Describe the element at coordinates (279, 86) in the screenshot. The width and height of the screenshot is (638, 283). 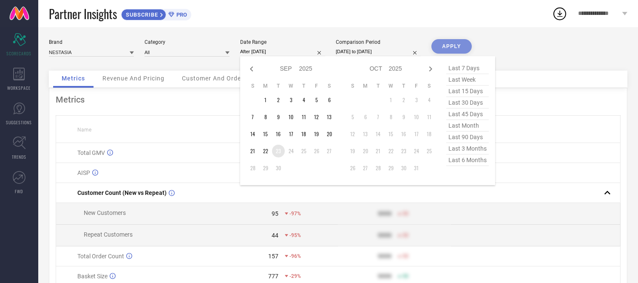
I see `th: Tuesday` at that location.